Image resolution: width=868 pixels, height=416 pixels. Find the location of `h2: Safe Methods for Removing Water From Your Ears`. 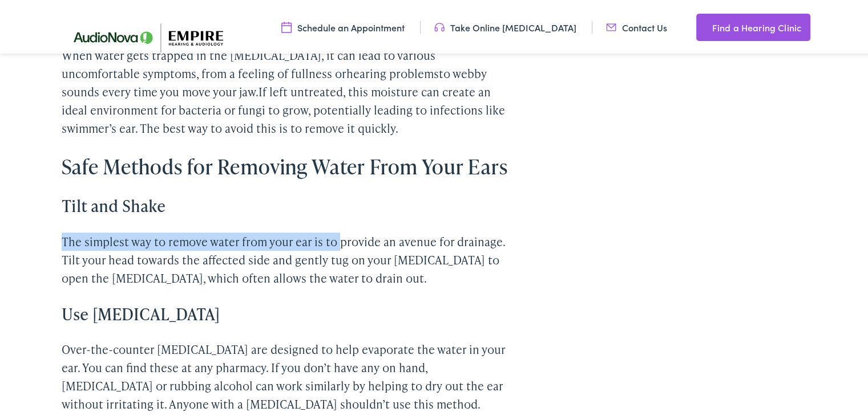

h2: Safe Methods for Removing Water From Your Ears is located at coordinates (288, 164).